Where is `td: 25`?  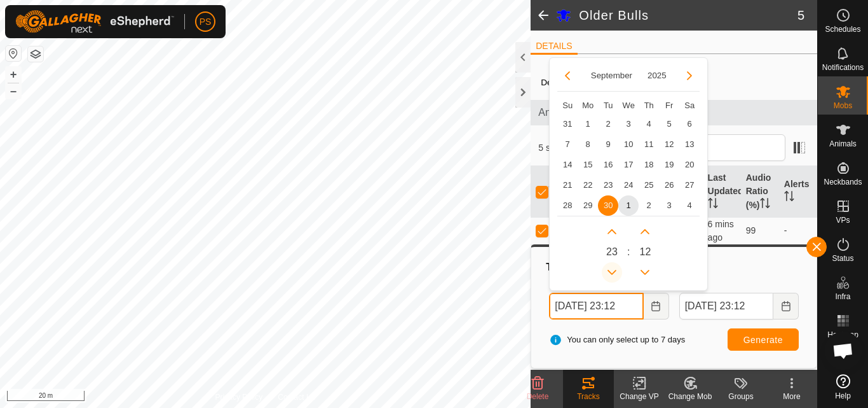
td: 25 is located at coordinates (649, 185).